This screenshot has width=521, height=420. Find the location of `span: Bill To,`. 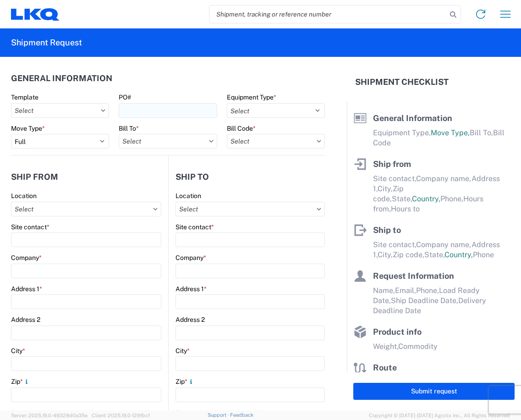

span: Bill To, is located at coordinates (481, 132).